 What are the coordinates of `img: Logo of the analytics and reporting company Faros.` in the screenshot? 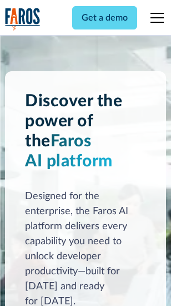 It's located at (23, 19).